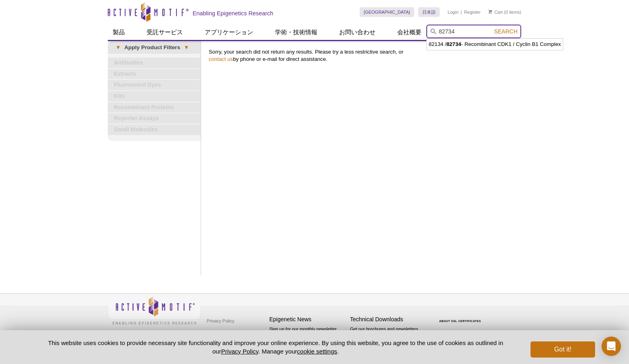  I want to click on a: 製品, so click(119, 32).